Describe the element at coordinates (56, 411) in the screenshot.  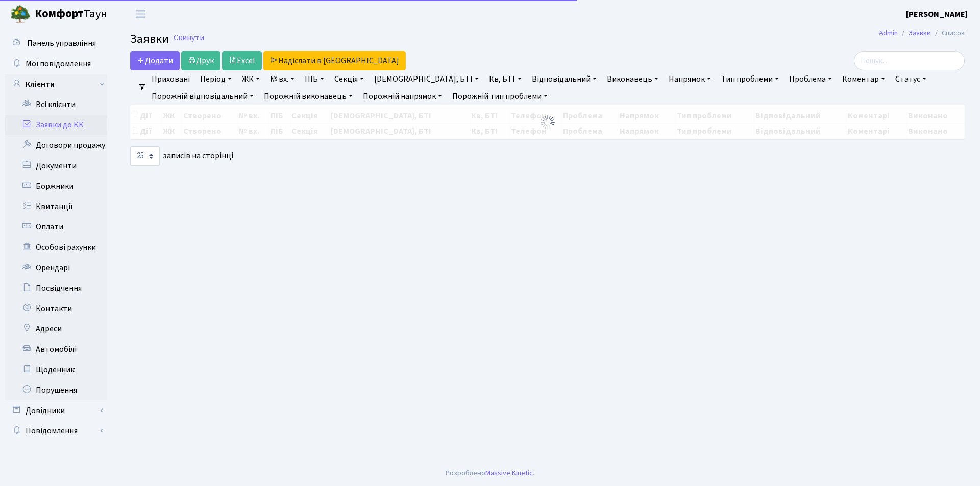
I see `a: Довідники` at that location.